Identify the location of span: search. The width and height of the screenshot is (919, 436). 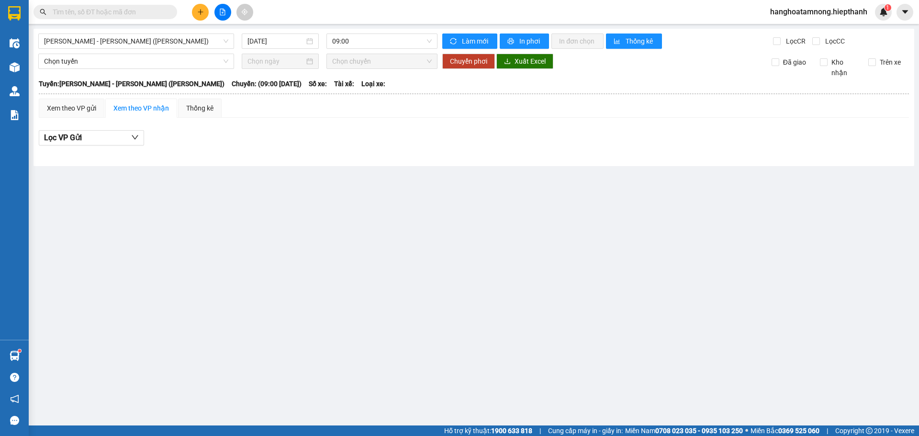
(43, 12).